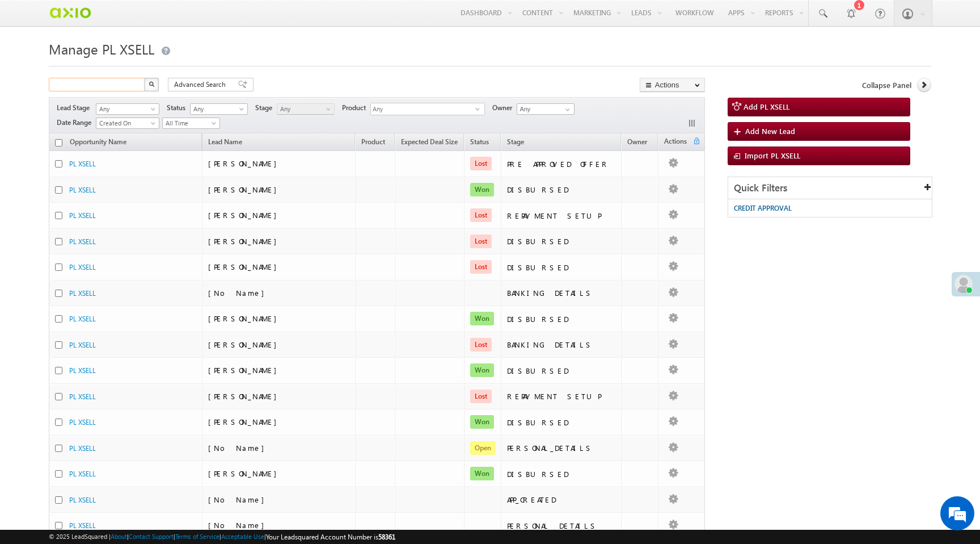 This screenshot has width=980, height=544. I want to click on a: About, so click(119, 536).